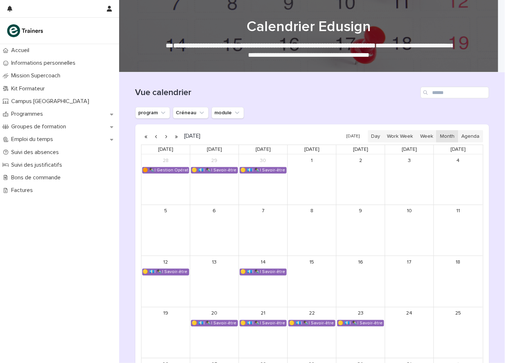 The image size is (505, 363). Describe the element at coordinates (263, 332) in the screenshot. I see `td: May 21, 2025` at that location.